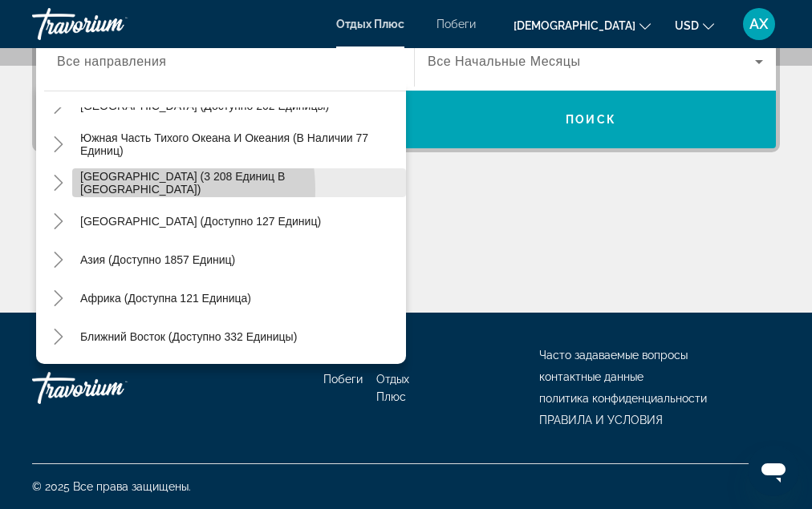  I want to click on span: Ближний Восток (доступно 332 единицы), so click(188, 337).